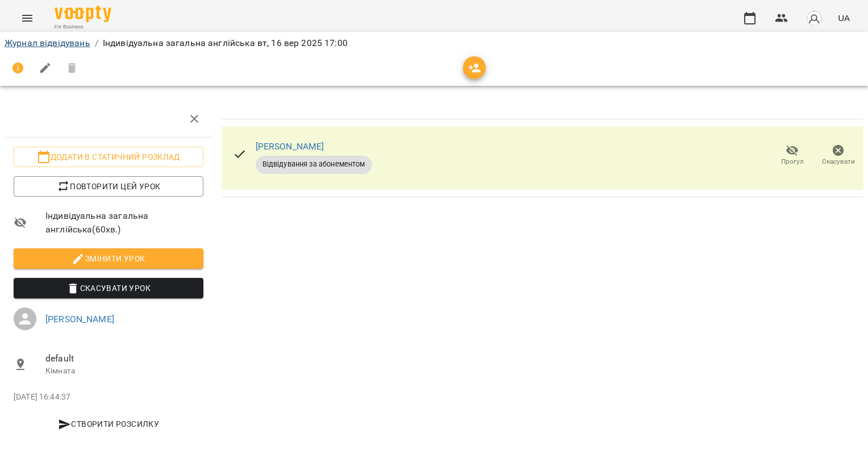  I want to click on nav: breadcrumb, so click(434, 43).